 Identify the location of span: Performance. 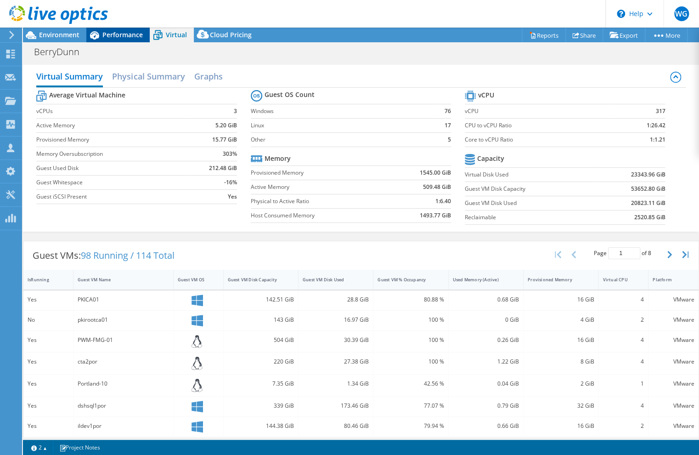
(123, 34).